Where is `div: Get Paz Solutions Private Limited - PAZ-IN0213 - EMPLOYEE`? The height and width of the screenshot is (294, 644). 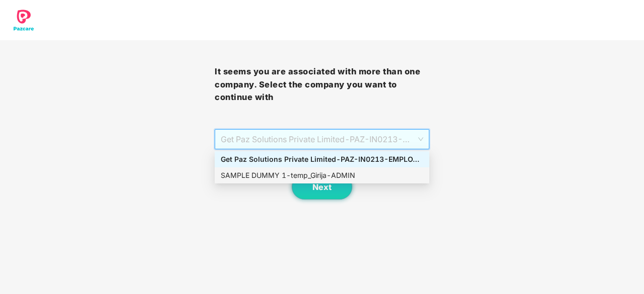
div: Get Paz Solutions Private Limited - PAZ-IN0213 - EMPLOYEE is located at coordinates (322, 160).